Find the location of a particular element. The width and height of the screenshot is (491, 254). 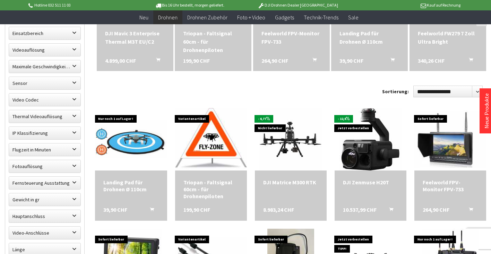

img: Feelworld FPV-Monitor FPV-733 is located at coordinates (450, 139).